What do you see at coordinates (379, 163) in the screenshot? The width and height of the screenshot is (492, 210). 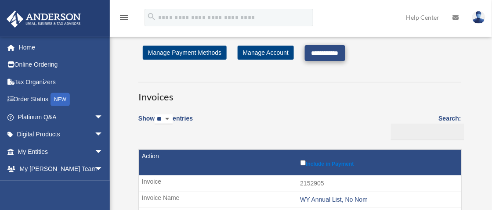 I see `label: Include in Payment` at bounding box center [379, 163].